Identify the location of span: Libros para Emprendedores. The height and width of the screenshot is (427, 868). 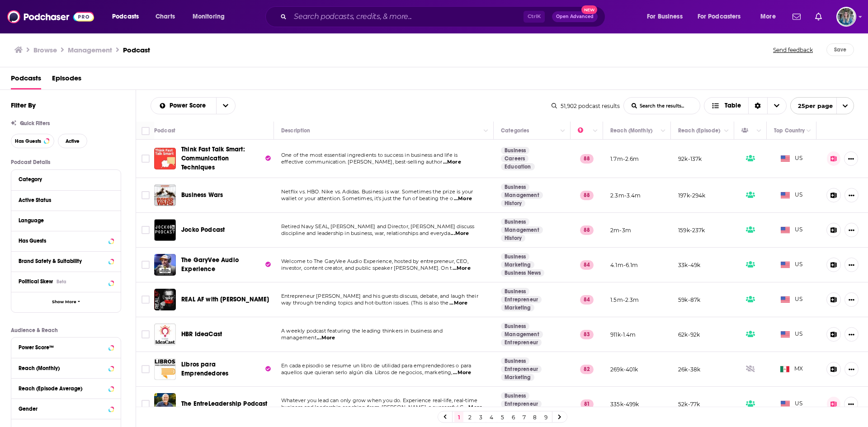
(205, 369).